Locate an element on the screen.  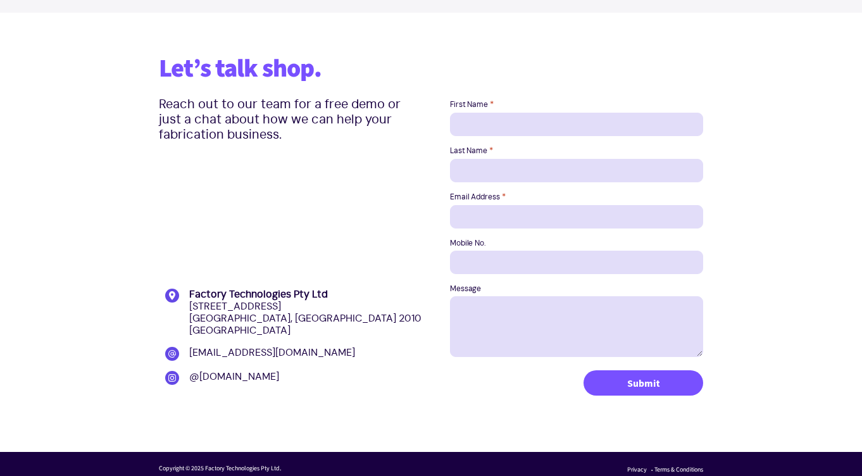
div: Chat Widget is located at coordinates (753, 407).